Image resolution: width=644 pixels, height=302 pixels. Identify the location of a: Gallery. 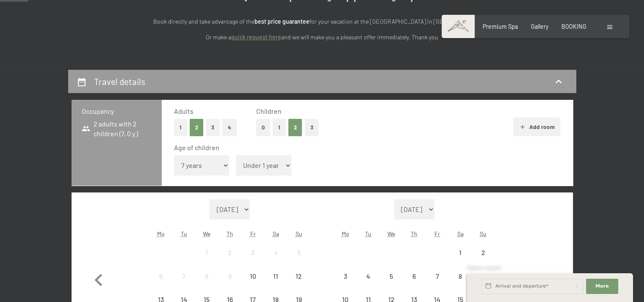
(540, 27).